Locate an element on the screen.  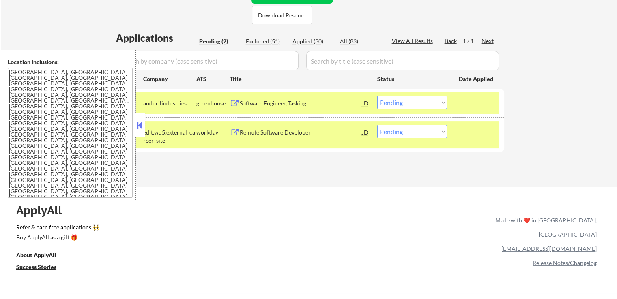
div: All (83) is located at coordinates (360, 41).